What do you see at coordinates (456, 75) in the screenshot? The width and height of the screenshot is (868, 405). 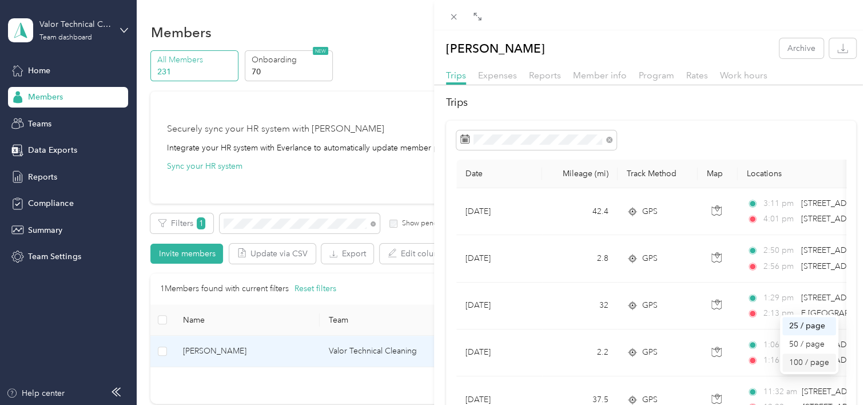 I see `span: Trips` at bounding box center [456, 75].